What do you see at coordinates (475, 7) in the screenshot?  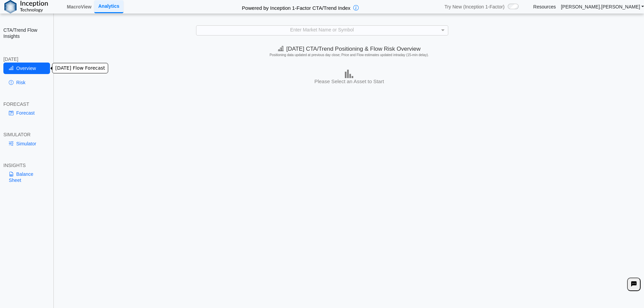 I see `span: Try New (Inception 1-Factor)` at bounding box center [475, 7].